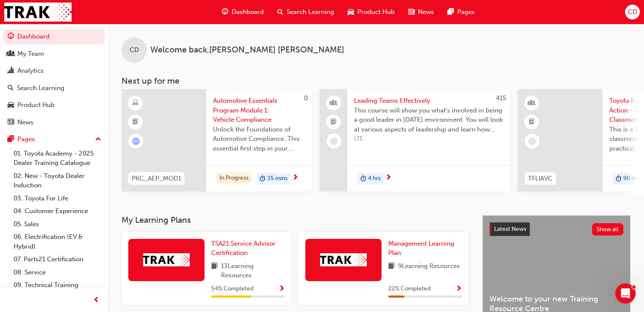  Describe the element at coordinates (632, 12) in the screenshot. I see `button: CD` at that location.